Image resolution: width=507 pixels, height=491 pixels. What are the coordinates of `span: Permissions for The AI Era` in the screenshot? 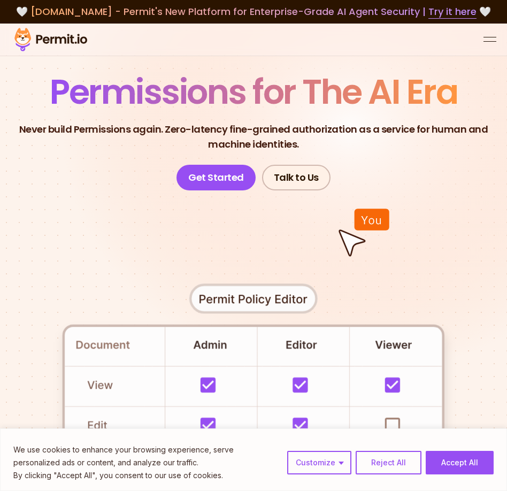 It's located at (254, 91).